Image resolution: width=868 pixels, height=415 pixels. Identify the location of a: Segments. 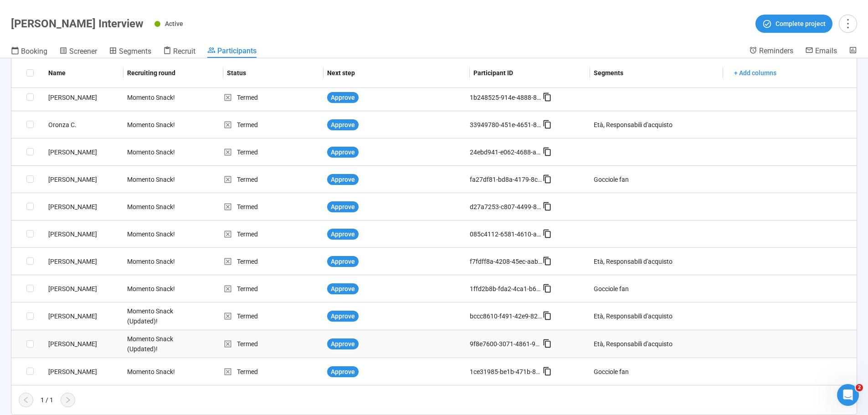
(130, 52).